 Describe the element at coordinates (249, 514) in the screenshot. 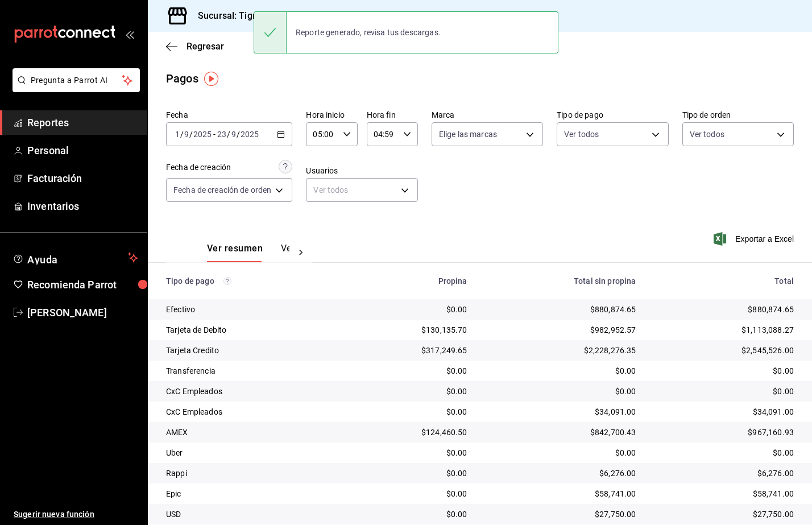

I see `div: USD` at that location.